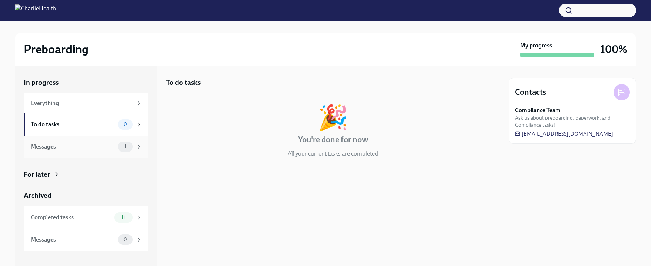  Describe the element at coordinates (86, 83) in the screenshot. I see `div: In progress` at that location.